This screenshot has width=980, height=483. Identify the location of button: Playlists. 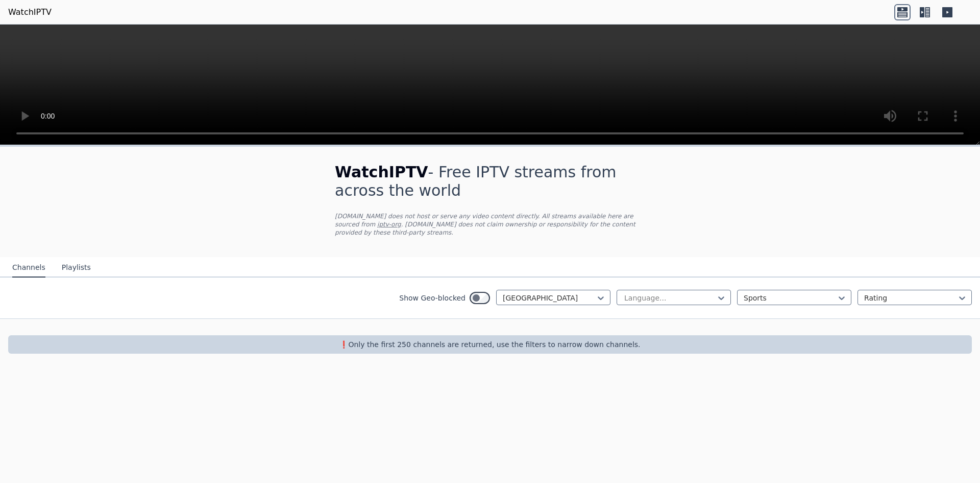
(76, 267).